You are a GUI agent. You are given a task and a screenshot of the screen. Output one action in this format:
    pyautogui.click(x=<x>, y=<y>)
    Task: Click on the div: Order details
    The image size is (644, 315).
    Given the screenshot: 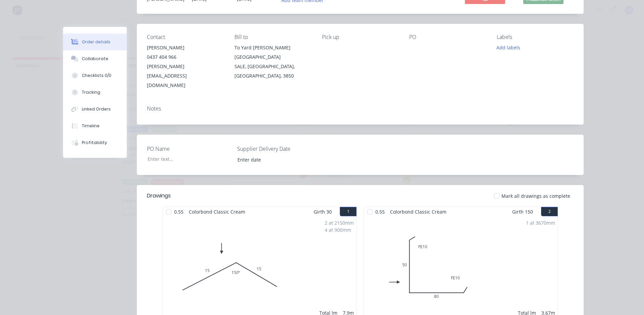 What is the action you would take?
    pyautogui.click(x=96, y=42)
    